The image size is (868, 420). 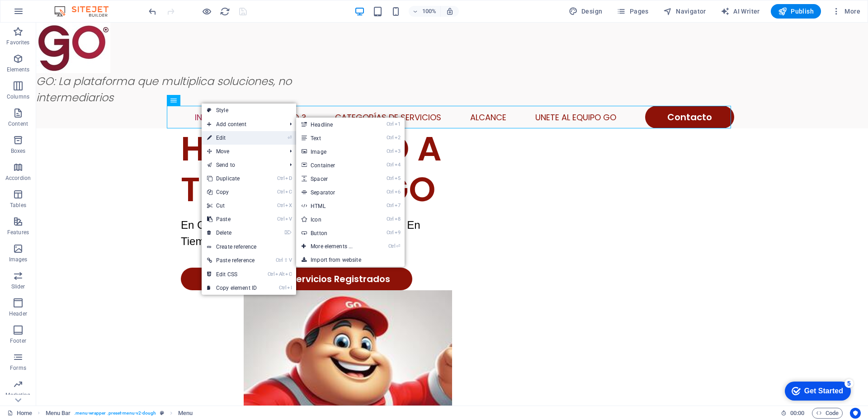 What do you see at coordinates (242, 151) in the screenshot?
I see `span: Move` at bounding box center [242, 151].